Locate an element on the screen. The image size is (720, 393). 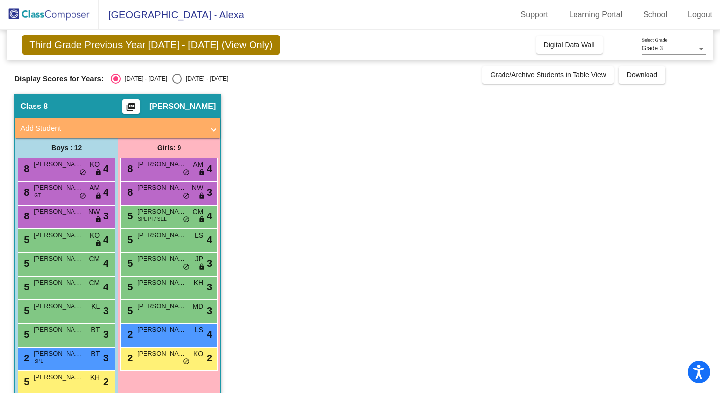
button: Download is located at coordinates (642, 75).